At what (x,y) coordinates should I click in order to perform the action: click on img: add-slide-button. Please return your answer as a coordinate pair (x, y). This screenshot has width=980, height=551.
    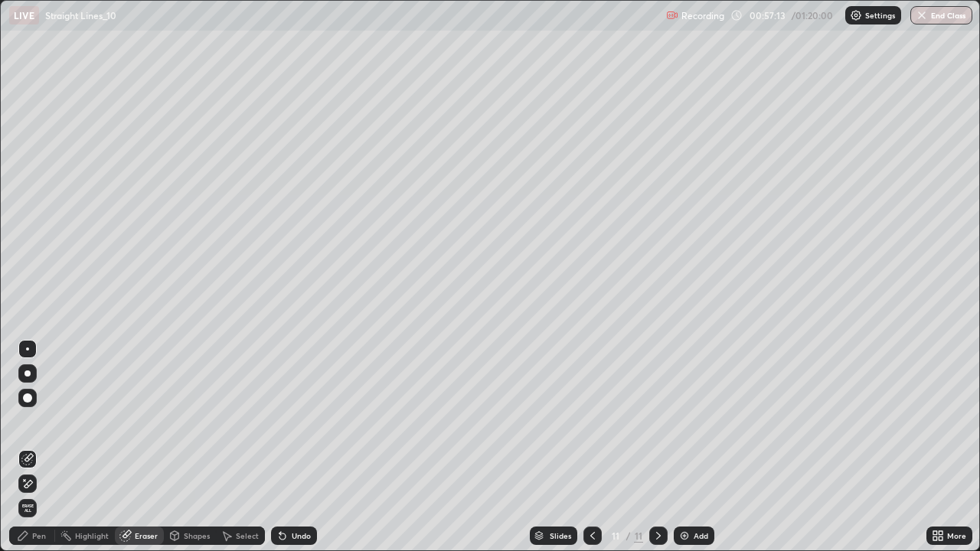
    Looking at the image, I should click on (684, 536).